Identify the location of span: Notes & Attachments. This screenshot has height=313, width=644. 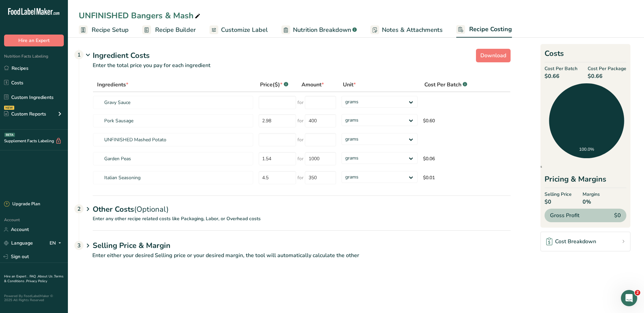
(411, 30).